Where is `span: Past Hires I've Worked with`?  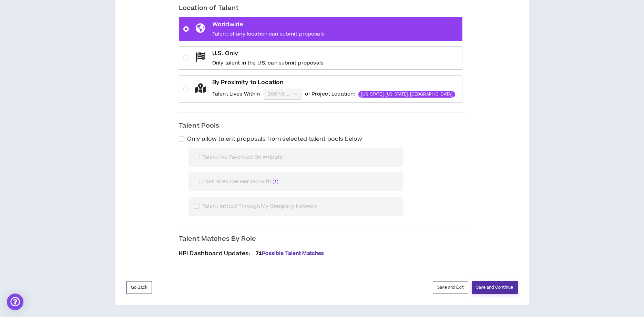
span: Past Hires I've Worked with is located at coordinates (240, 182).